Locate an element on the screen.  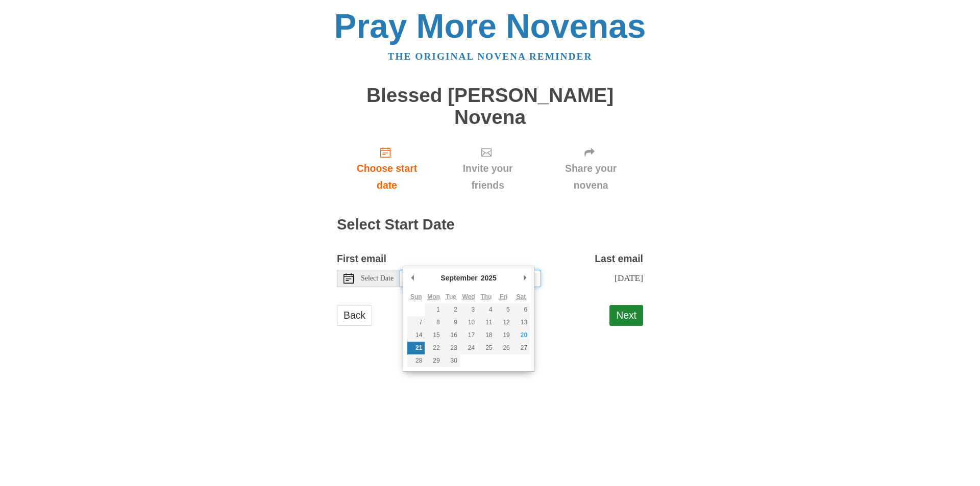
button: 10 is located at coordinates (468, 322).